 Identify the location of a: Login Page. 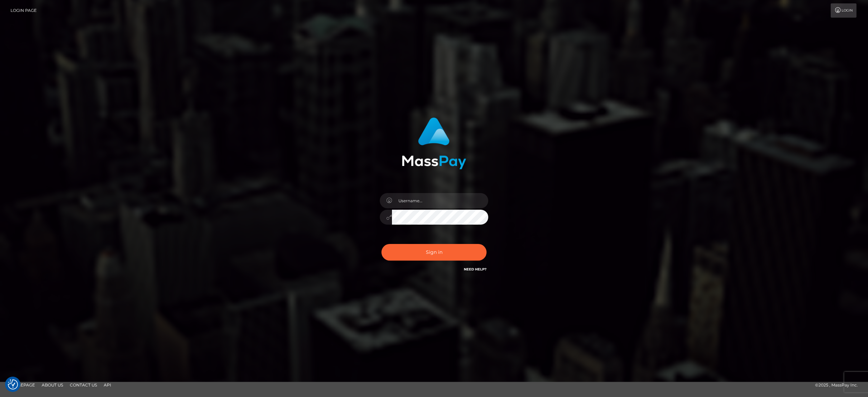
(23, 11).